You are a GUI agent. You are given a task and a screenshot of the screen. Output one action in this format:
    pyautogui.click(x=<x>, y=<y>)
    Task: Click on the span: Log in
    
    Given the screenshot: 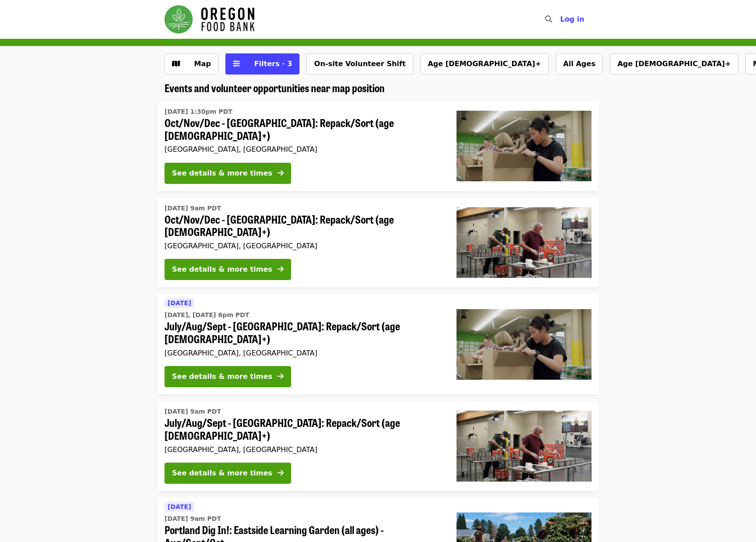 What is the action you would take?
    pyautogui.click(x=572, y=19)
    